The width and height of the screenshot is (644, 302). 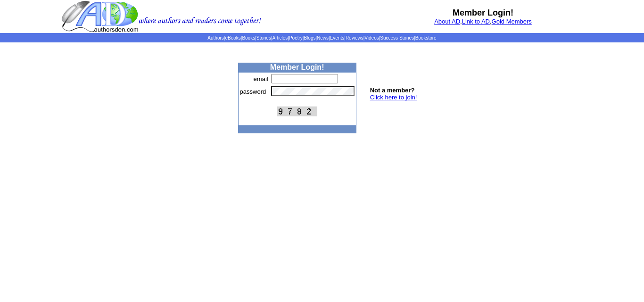 I want to click on font: password, so click(x=253, y=92).